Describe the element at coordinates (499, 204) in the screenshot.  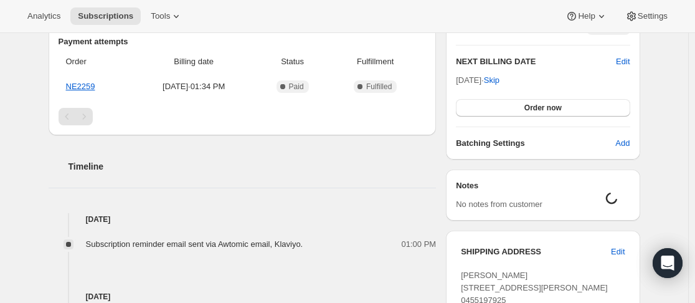
I see `span: No notes from customer` at that location.